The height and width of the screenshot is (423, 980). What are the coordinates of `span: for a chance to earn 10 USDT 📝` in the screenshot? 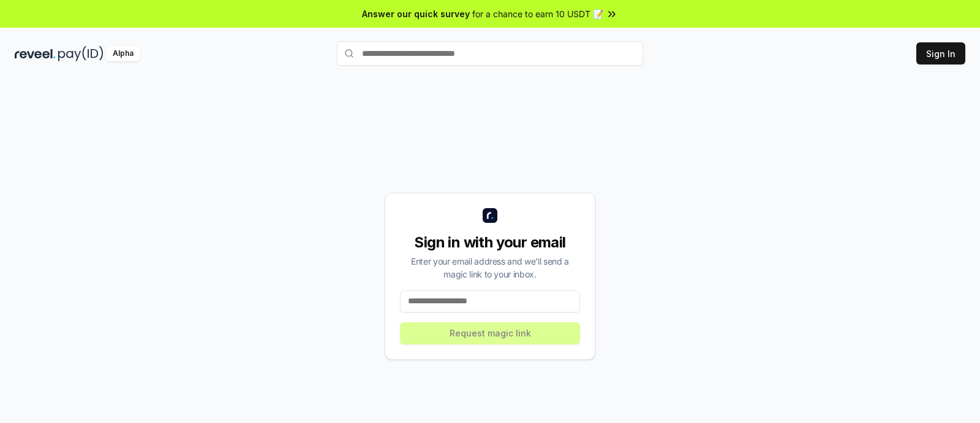 It's located at (538, 14).